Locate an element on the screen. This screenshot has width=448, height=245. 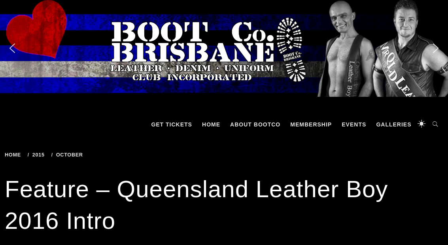
a: About BootCo is located at coordinates (255, 124).